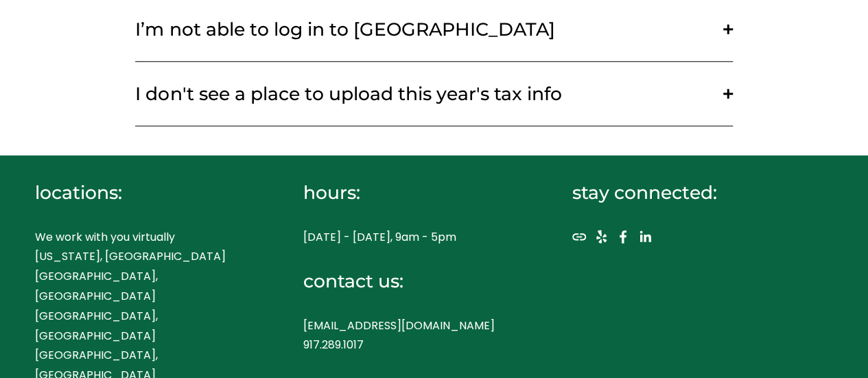 The height and width of the screenshot is (378, 868). What do you see at coordinates (601, 237) in the screenshot?
I see `a: Yelp` at bounding box center [601, 237].